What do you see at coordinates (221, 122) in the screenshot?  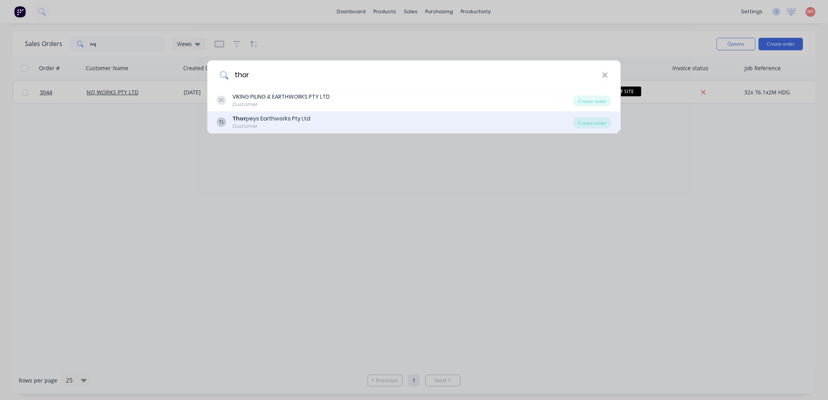 I see `div: TL` at bounding box center [221, 122].